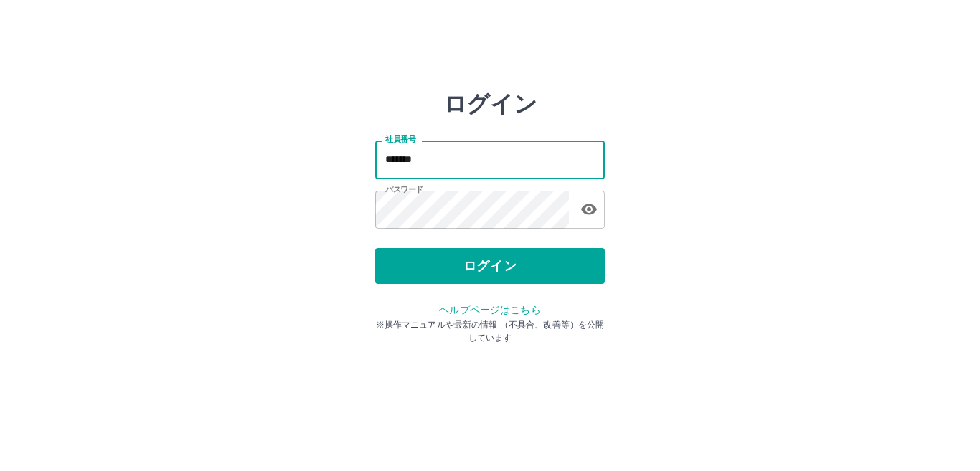 The width and height of the screenshot is (980, 471). I want to click on h2: ログイン, so click(490, 104).